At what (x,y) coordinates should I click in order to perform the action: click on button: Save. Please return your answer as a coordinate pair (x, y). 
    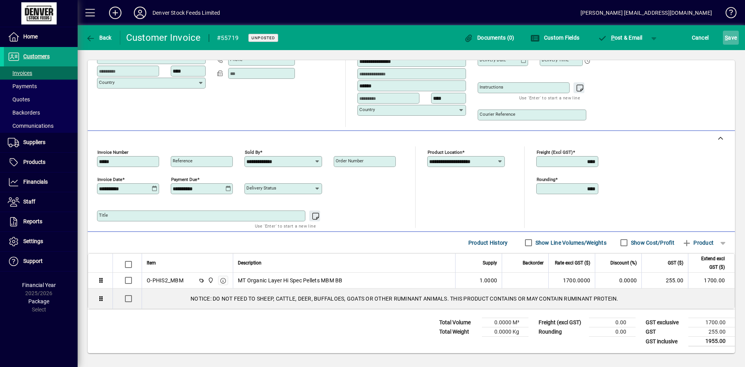
    Looking at the image, I should click on (731, 38).